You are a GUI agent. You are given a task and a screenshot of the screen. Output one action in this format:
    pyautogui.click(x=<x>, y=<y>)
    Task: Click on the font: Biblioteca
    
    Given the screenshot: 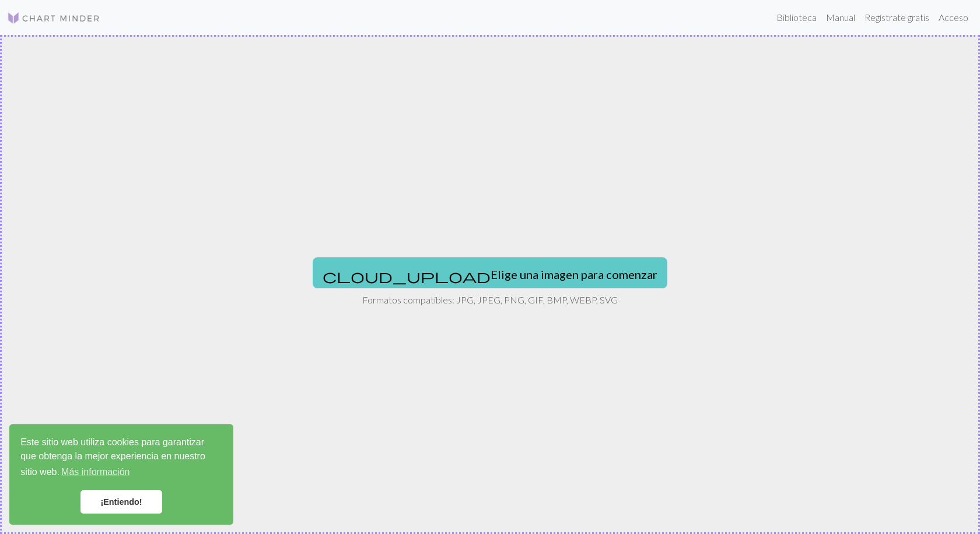 What is the action you would take?
    pyautogui.click(x=796, y=17)
    